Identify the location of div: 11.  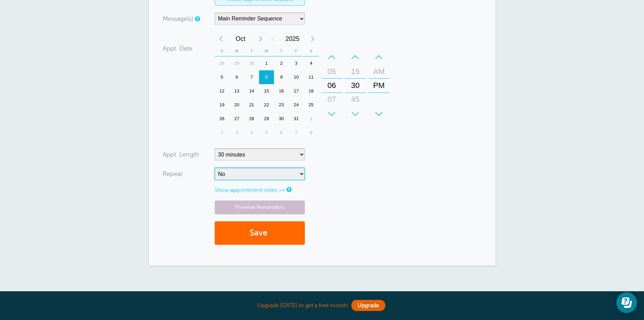
(311, 77).